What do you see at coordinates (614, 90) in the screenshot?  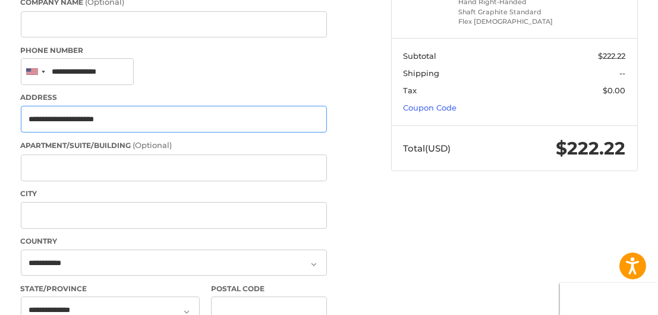 I see `span: $0.00` at bounding box center [614, 90].